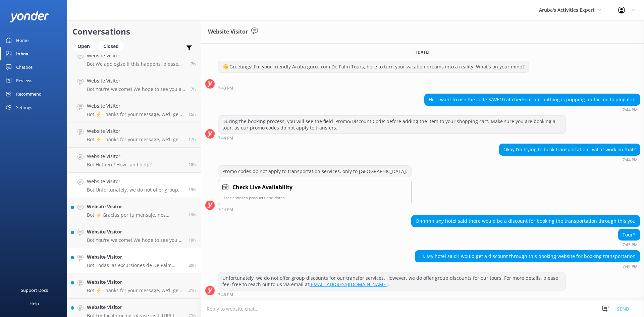 This screenshot has width=644, height=317. Describe the element at coordinates (24, 80) in the screenshot. I see `div: Reviews` at that location.